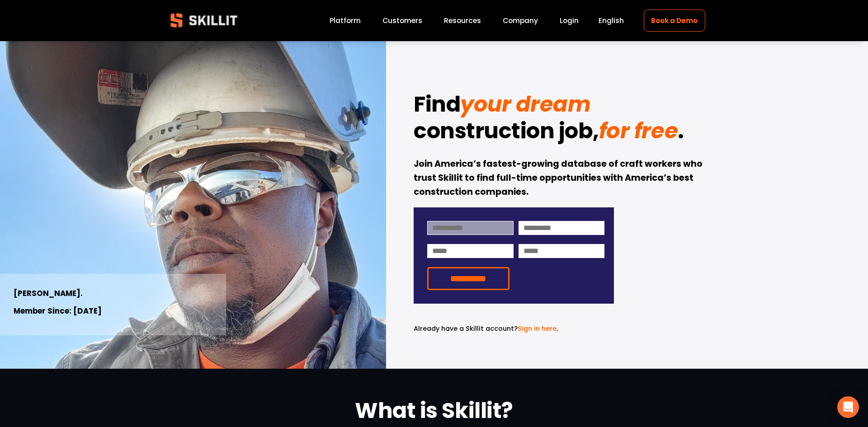 The width and height of the screenshot is (868, 427). What do you see at coordinates (204, 20) in the screenshot?
I see `img: Skillit` at bounding box center [204, 20].